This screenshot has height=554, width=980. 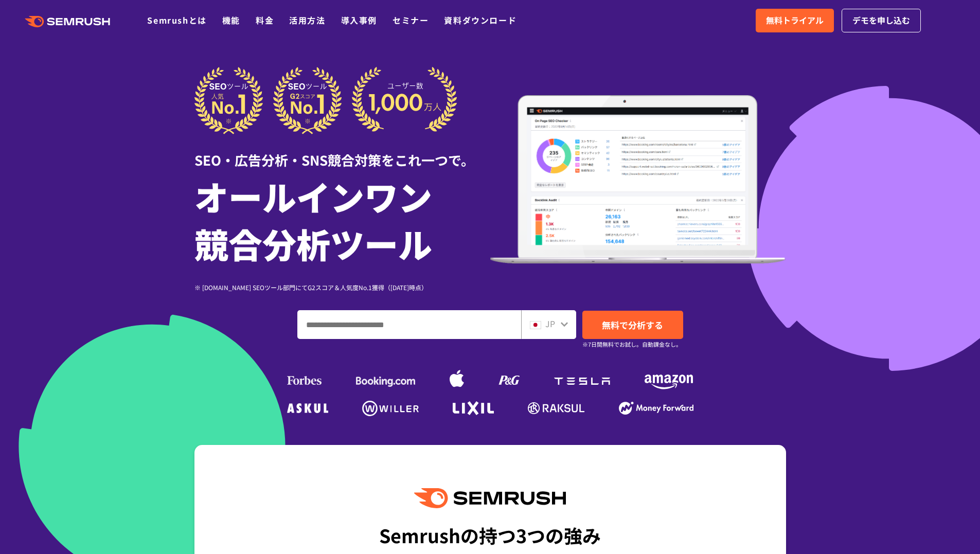 I want to click on a: 活用方法, so click(x=307, y=20).